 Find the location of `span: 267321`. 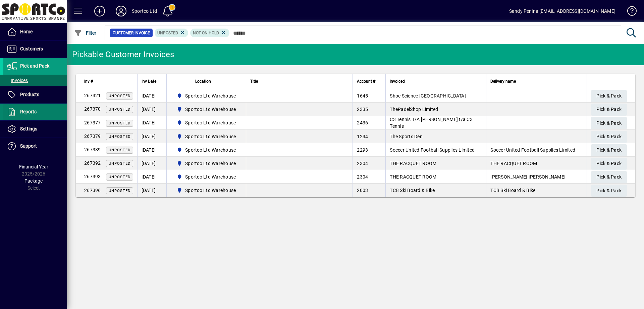

span: 267321 is located at coordinates (92, 95).